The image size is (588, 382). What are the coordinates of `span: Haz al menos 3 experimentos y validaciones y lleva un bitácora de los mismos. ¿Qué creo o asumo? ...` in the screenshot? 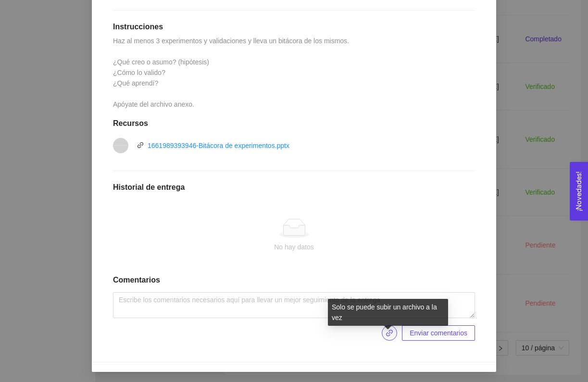 It's located at (232, 72).